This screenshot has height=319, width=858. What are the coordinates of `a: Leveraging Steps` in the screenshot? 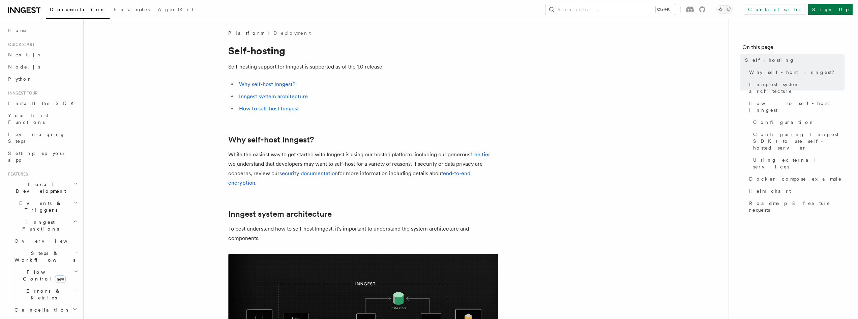 It's located at (42, 138).